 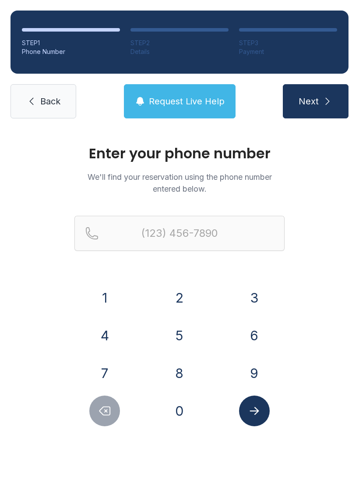 What do you see at coordinates (180, 233) in the screenshot?
I see `input: Reservation phone number` at bounding box center [180, 233].